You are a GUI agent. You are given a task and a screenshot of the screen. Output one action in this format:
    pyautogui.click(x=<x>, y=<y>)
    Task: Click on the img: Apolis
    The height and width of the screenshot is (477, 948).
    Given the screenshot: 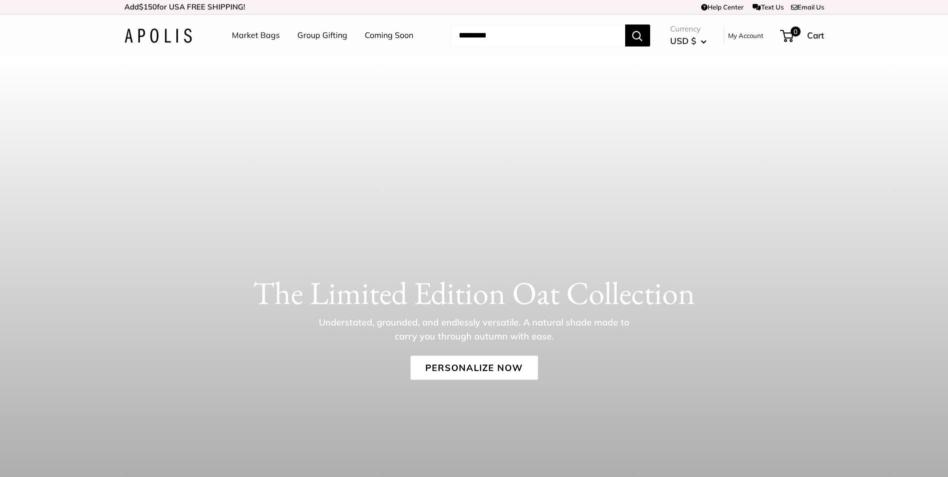 What is the action you would take?
    pyautogui.click(x=158, y=35)
    